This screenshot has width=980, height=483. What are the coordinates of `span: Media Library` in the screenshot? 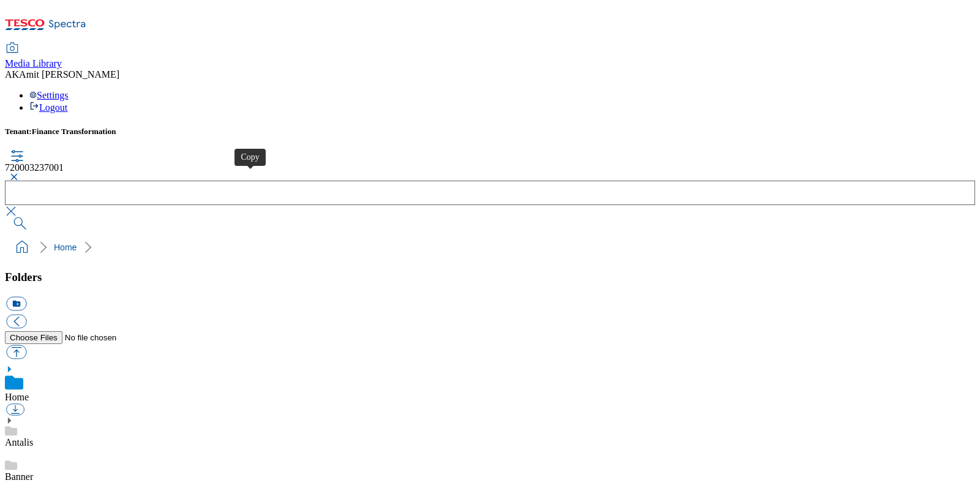 It's located at (33, 63).